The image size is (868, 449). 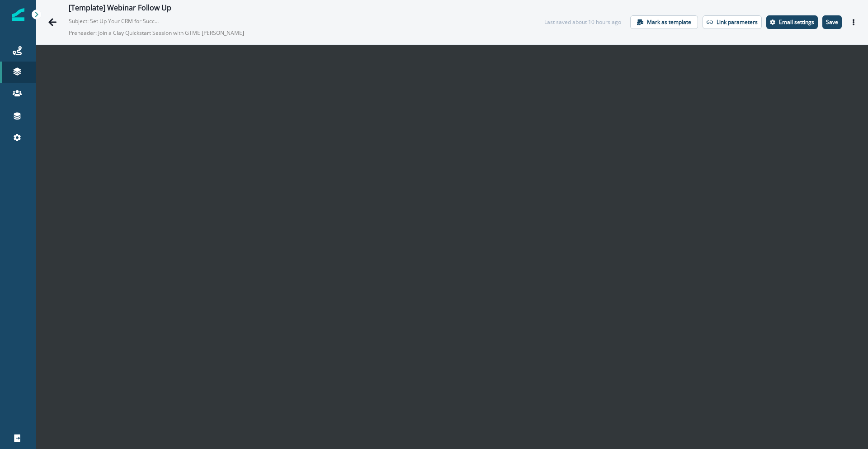 I want to click on button: Save, so click(x=832, y=22).